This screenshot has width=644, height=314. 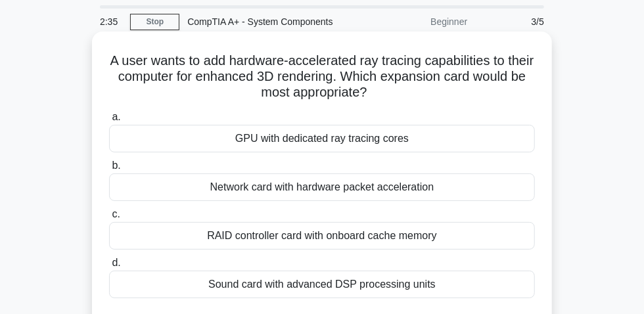 What do you see at coordinates (155, 22) in the screenshot?
I see `a: Stop` at bounding box center [155, 22].